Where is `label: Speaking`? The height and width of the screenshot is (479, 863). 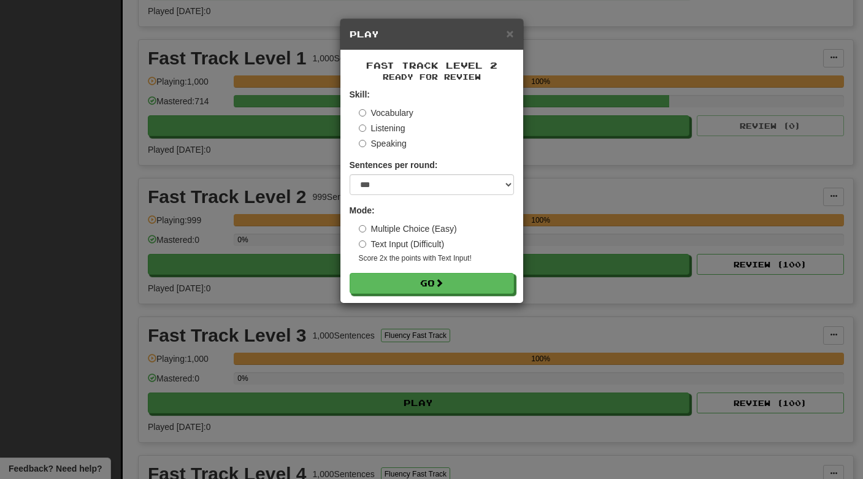
label: Speaking is located at coordinates (383, 144).